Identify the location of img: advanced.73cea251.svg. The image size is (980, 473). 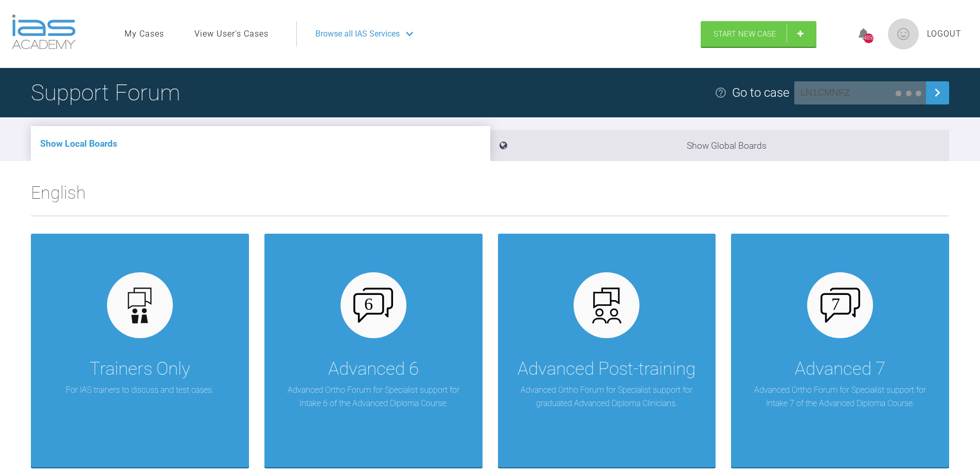
(607, 305).